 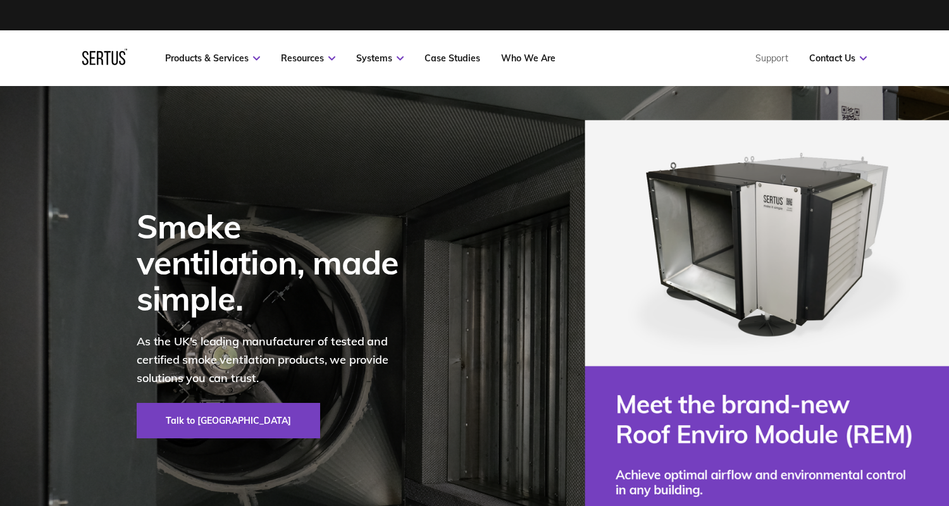 I want to click on div: Smoke ventilation, made simple., so click(x=276, y=263).